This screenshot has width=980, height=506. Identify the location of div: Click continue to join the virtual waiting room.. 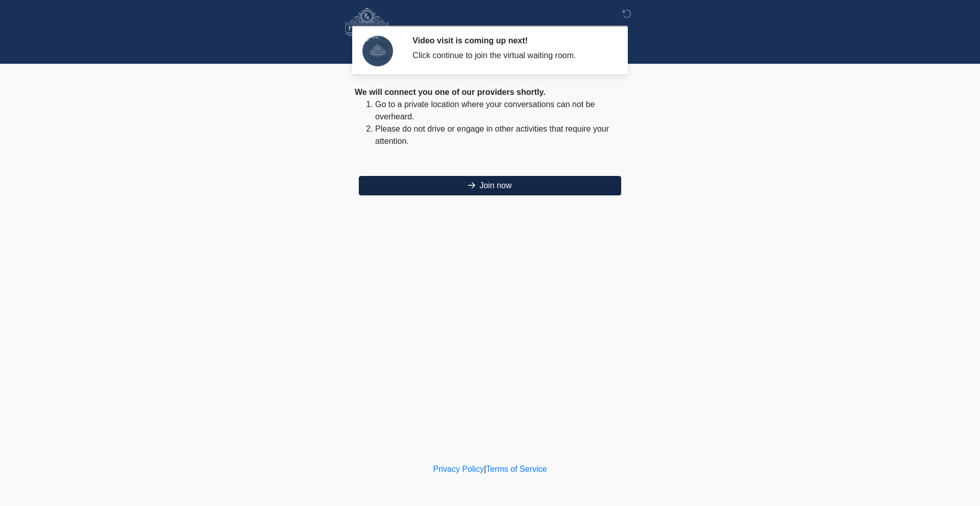
(511, 56).